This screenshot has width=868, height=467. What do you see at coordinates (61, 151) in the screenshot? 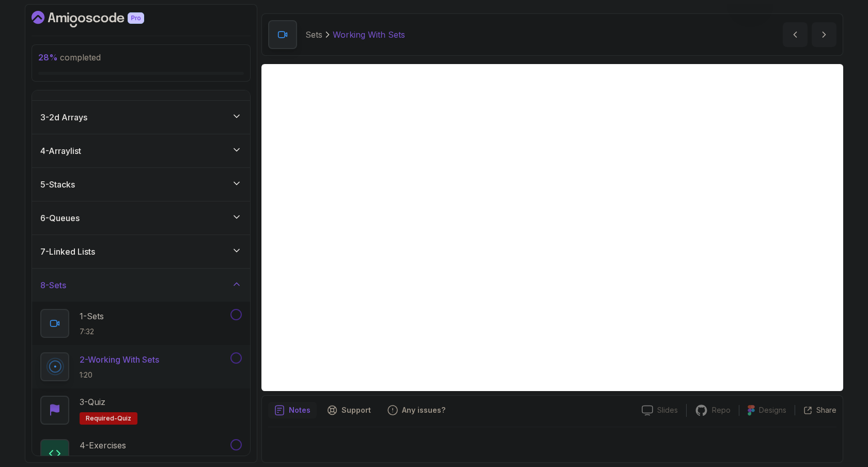
I see `h3: 4 - Arraylist` at bounding box center [61, 151].